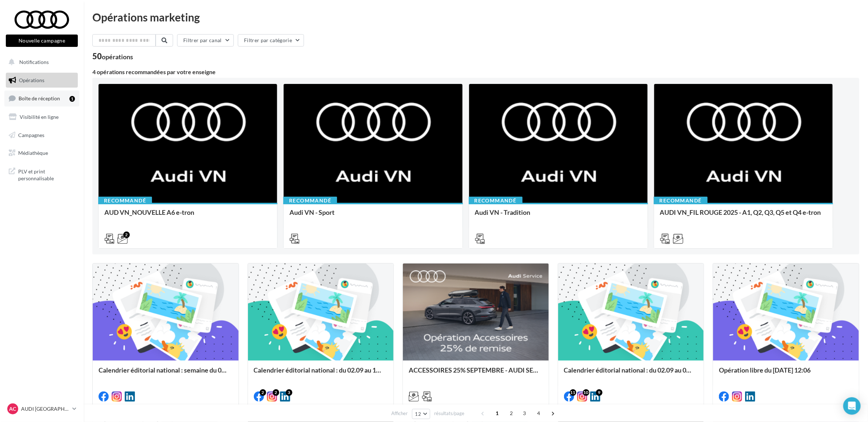 The width and height of the screenshot is (868, 422). What do you see at coordinates (418, 414) in the screenshot?
I see `span: 12` at bounding box center [418, 414].